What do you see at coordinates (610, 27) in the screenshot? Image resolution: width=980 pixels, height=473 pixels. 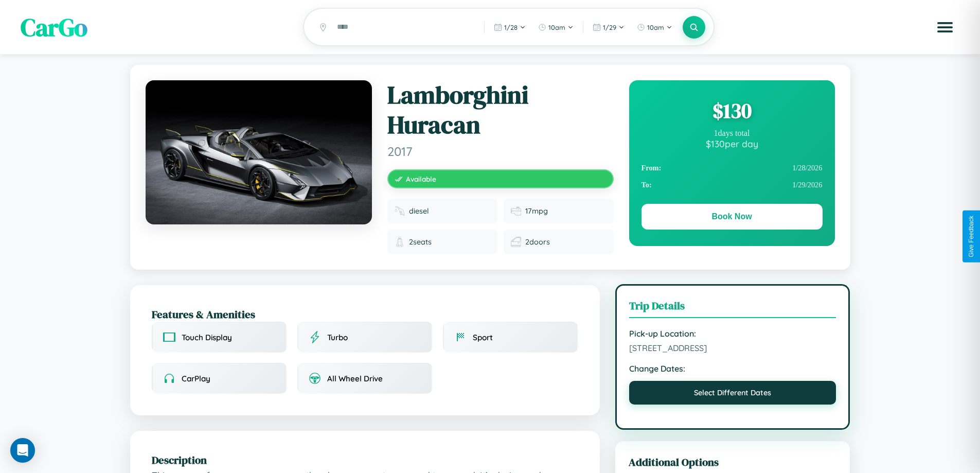 I see `span: 1 / 29` at bounding box center [610, 27].